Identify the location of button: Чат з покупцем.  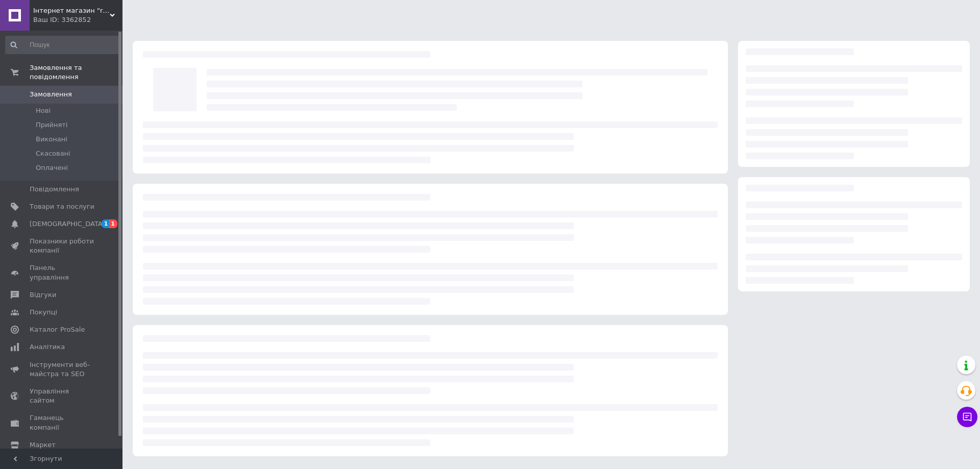
(967, 417).